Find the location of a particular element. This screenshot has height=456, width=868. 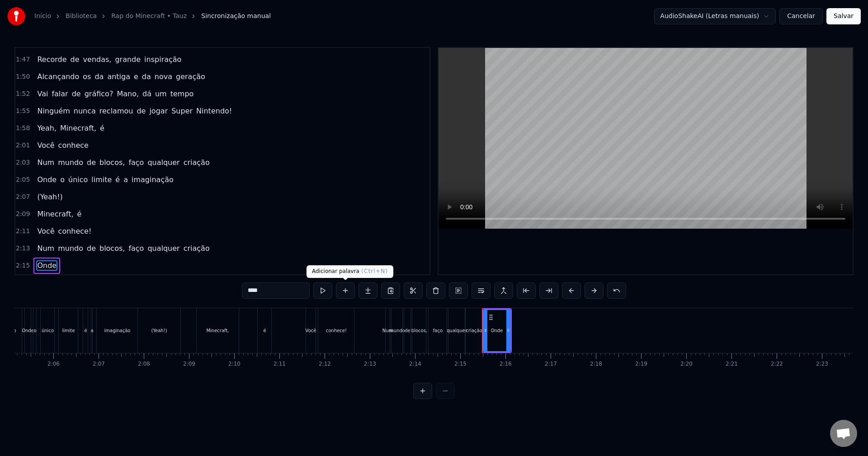

span: 2:03 is located at coordinates (23, 163).